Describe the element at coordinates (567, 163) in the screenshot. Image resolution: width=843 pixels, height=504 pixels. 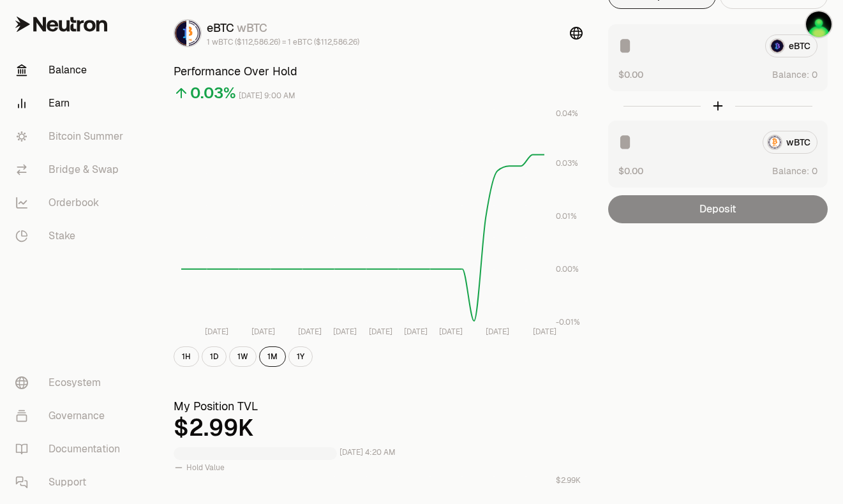
I see `tspan: 0.03%` at that location.